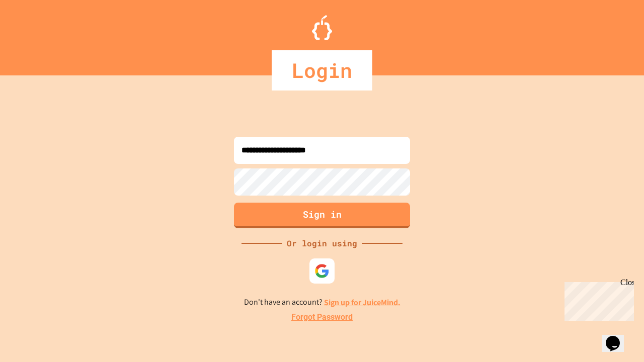 The height and width of the screenshot is (362, 644). What do you see at coordinates (322, 271) in the screenshot?
I see `img: google-icon.svg` at bounding box center [322, 271].